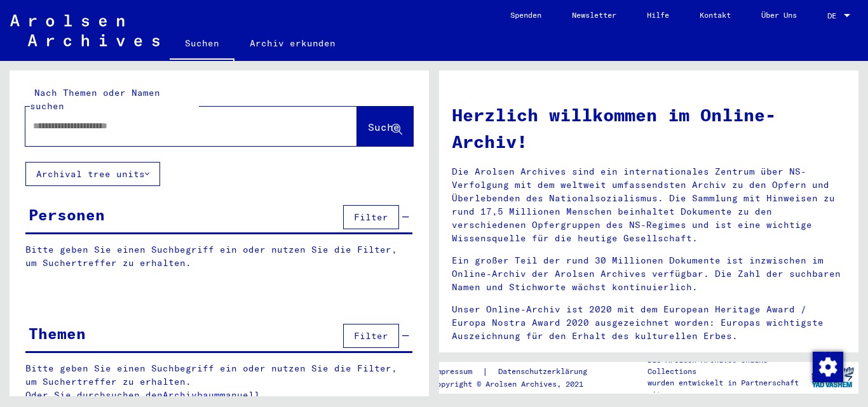  What do you see at coordinates (191, 395) in the screenshot?
I see `a: Archivbaum` at bounding box center [191, 395].